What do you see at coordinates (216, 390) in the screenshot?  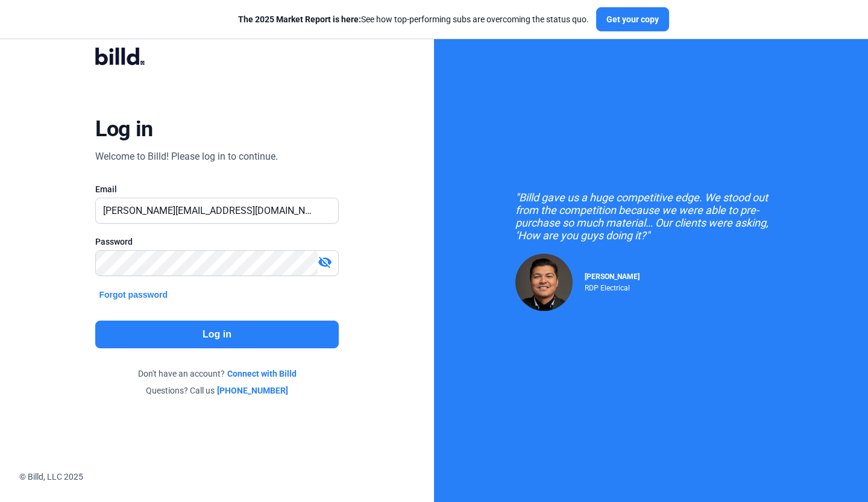 I see `div: Questions? Call us` at bounding box center [216, 390].